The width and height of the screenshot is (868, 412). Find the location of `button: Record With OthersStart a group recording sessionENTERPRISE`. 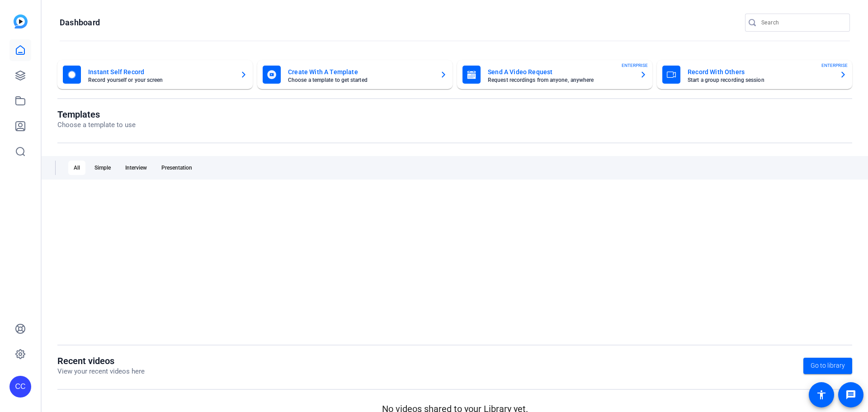

button: Record With OthersStart a group recording sessionENTERPRISE is located at coordinates (755, 75).